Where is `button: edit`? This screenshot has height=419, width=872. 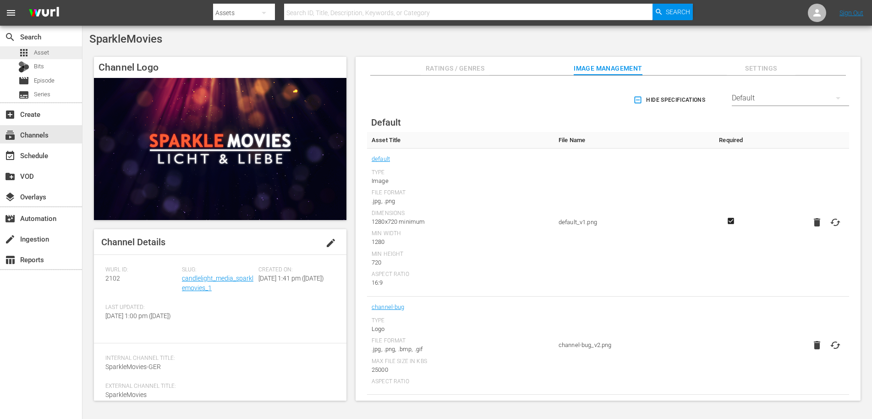
button: edit is located at coordinates (331, 243).